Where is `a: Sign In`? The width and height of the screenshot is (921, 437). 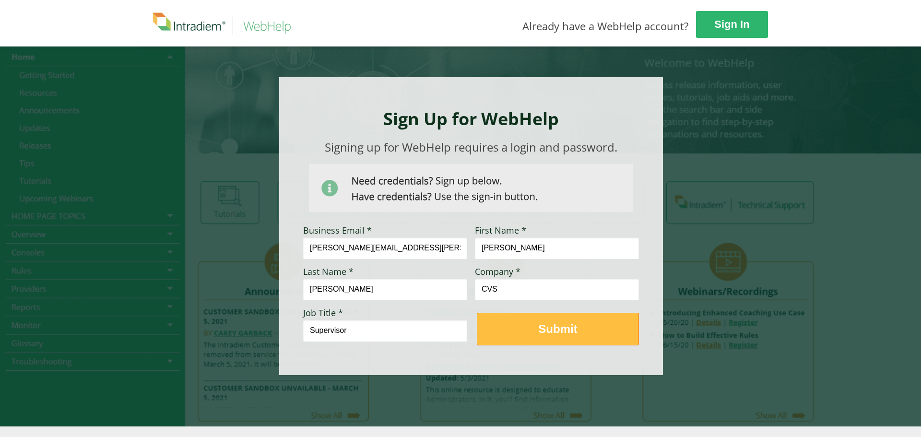
a: Sign In is located at coordinates (732, 24).